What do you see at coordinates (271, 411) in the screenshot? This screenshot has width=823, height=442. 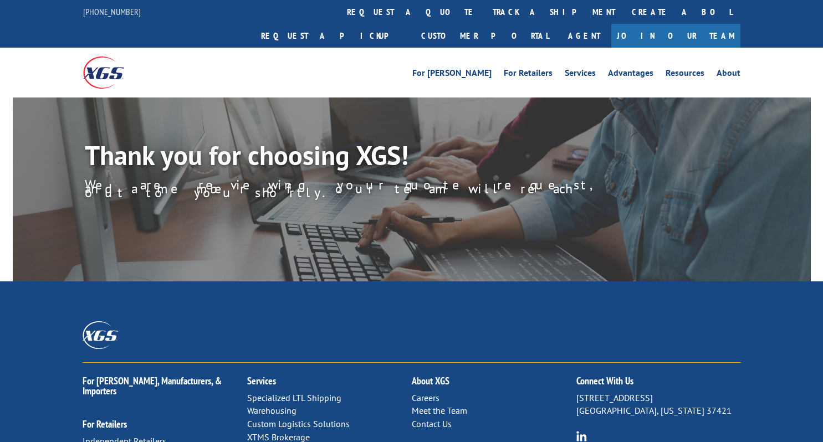 I see `a: Warehousing` at bounding box center [271, 411].